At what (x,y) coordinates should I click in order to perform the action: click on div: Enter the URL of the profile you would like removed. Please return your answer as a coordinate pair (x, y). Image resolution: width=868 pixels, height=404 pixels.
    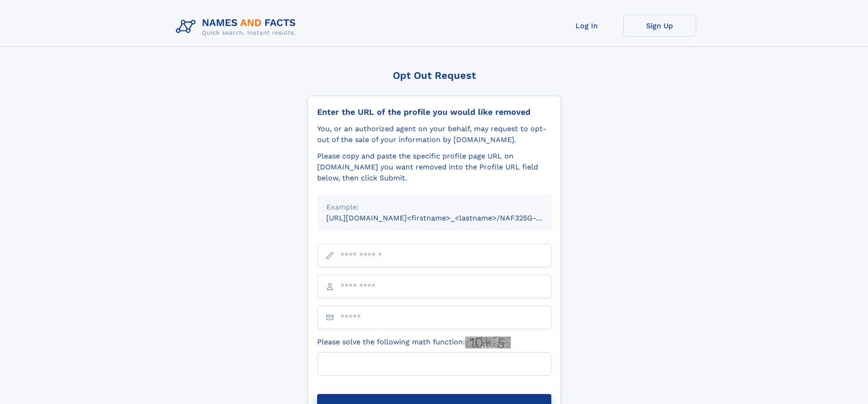
    Looking at the image, I should click on (434, 112).